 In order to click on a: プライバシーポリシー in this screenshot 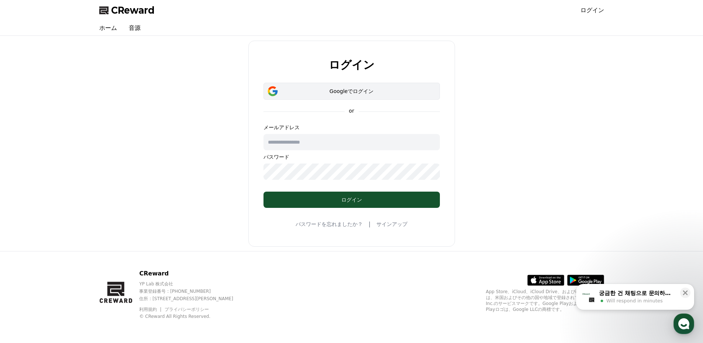, I will do `click(187, 309)`.